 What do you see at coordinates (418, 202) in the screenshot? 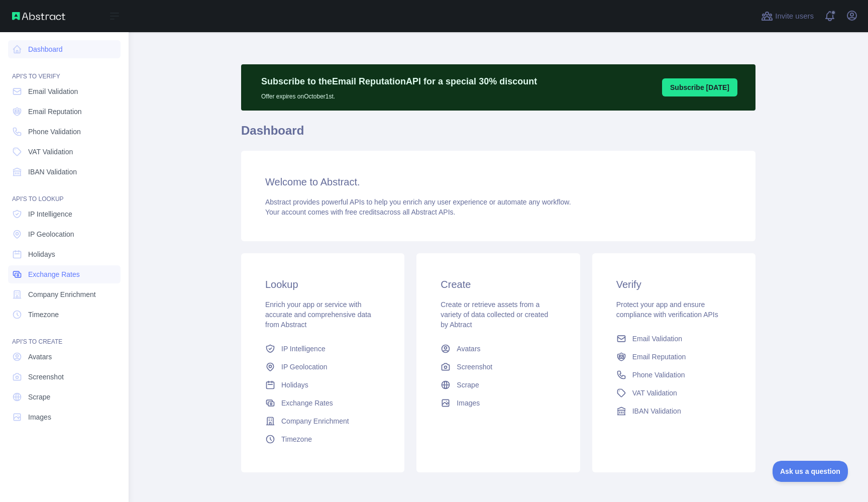
I see `span: Abstract provides powerful APIs to help you enrich any user experience or automate any workflow.` at bounding box center [418, 202].